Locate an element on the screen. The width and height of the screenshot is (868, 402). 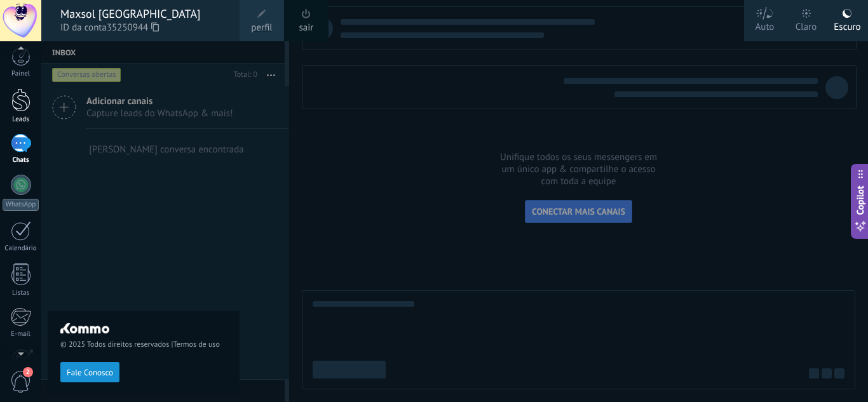
div: Chats is located at coordinates (21, 160).